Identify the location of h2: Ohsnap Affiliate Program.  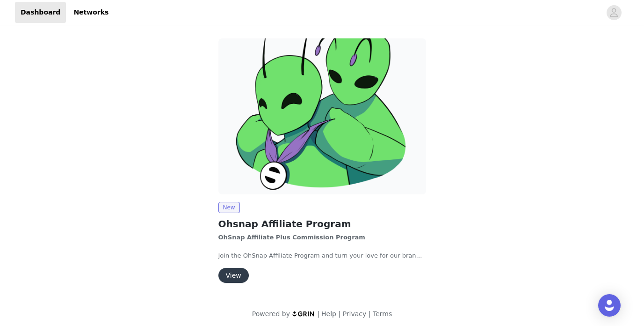
(322, 223).